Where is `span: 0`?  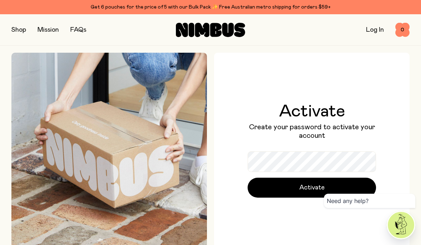
span: 0 is located at coordinates (402, 30).